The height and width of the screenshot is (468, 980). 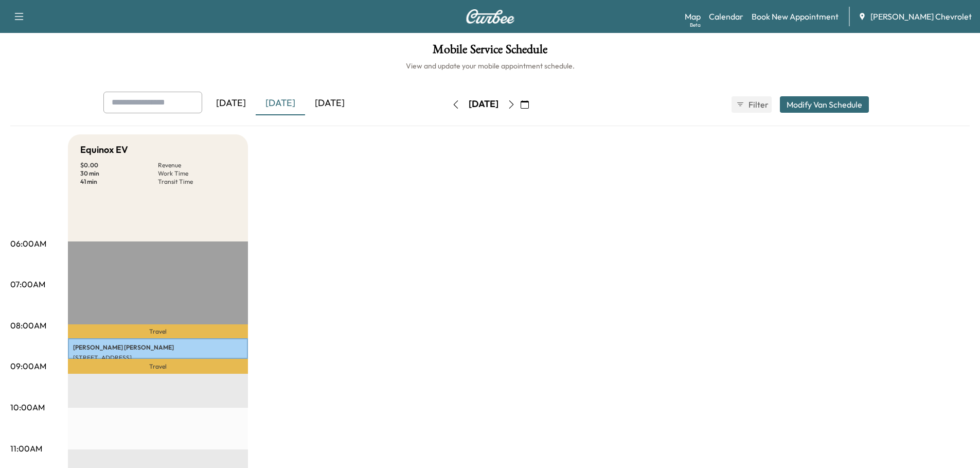 I want to click on p: 09:00AM, so click(x=28, y=366).